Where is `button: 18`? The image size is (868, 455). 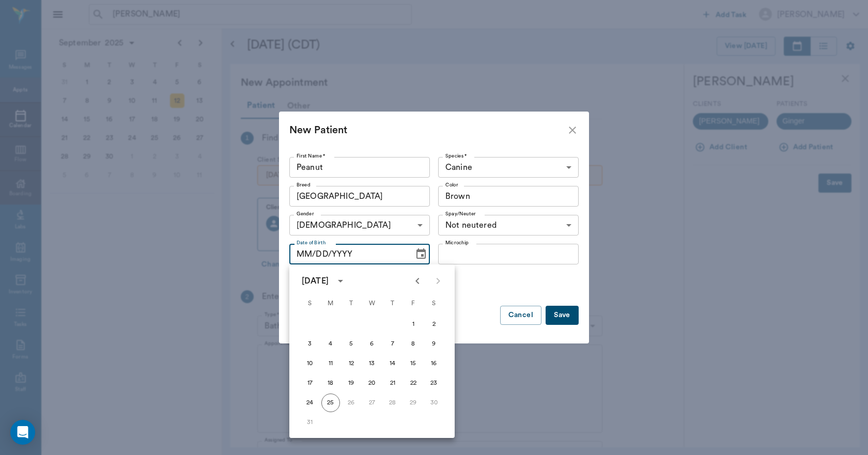 button: 18 is located at coordinates (331, 384).